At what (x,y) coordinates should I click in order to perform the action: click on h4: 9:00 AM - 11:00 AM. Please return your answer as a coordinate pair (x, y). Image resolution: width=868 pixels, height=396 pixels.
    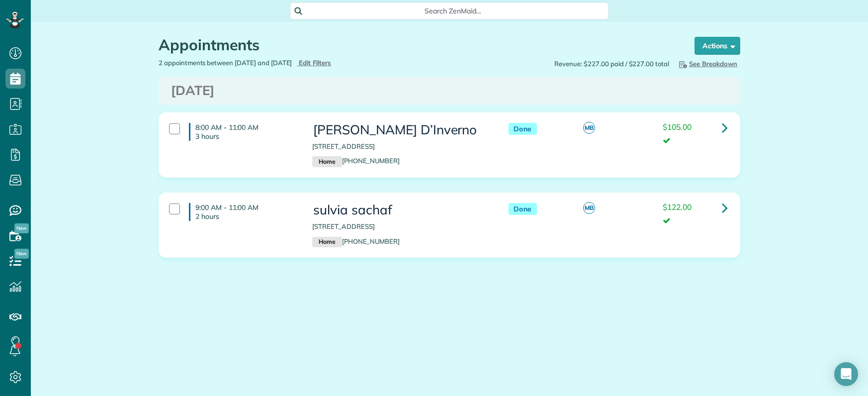
    Looking at the image, I should click on (243, 212).